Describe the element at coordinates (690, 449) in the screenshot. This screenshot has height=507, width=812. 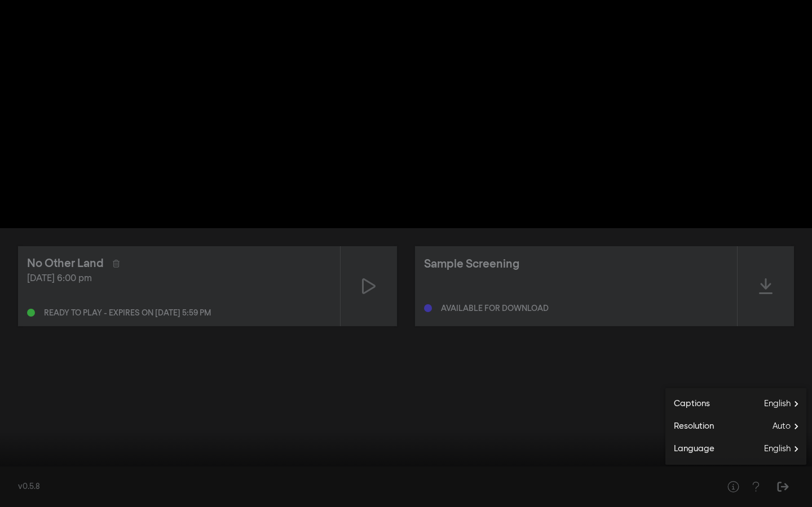
I see `span: Language` at that location.